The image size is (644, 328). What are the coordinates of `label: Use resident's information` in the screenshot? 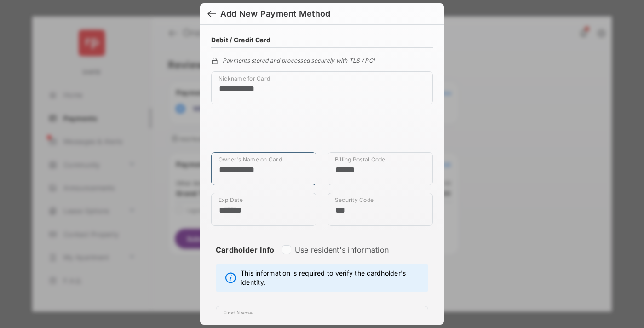 It's located at (341, 250).